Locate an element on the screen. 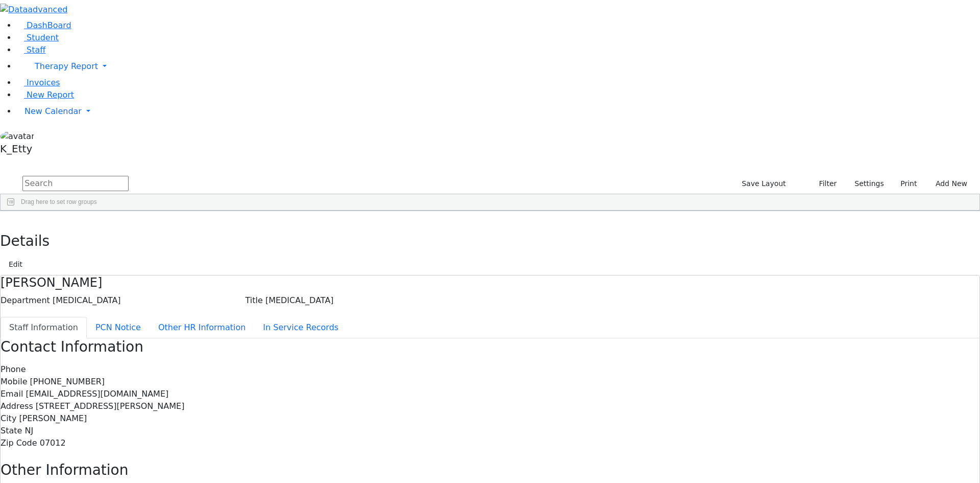  label: Title is located at coordinates (254, 301).